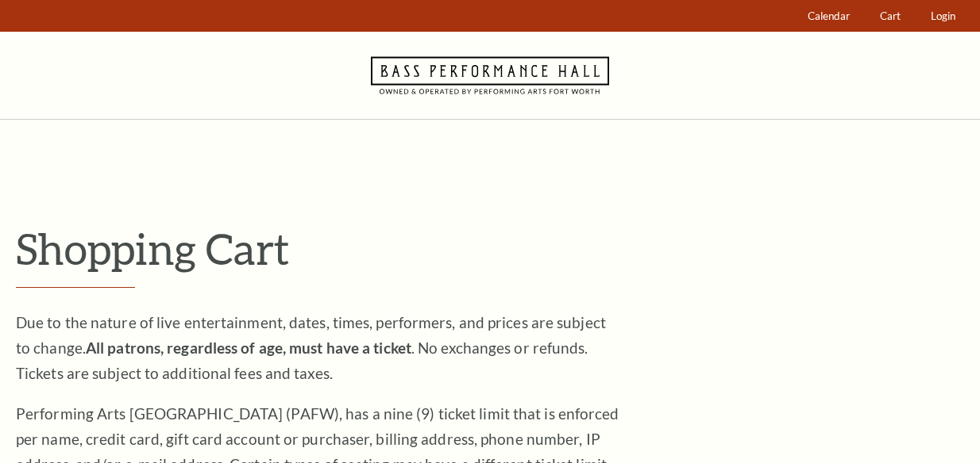 This screenshot has height=463, width=980. What do you see at coordinates (490, 248) in the screenshot?
I see `p: Shopping Cart` at bounding box center [490, 248].